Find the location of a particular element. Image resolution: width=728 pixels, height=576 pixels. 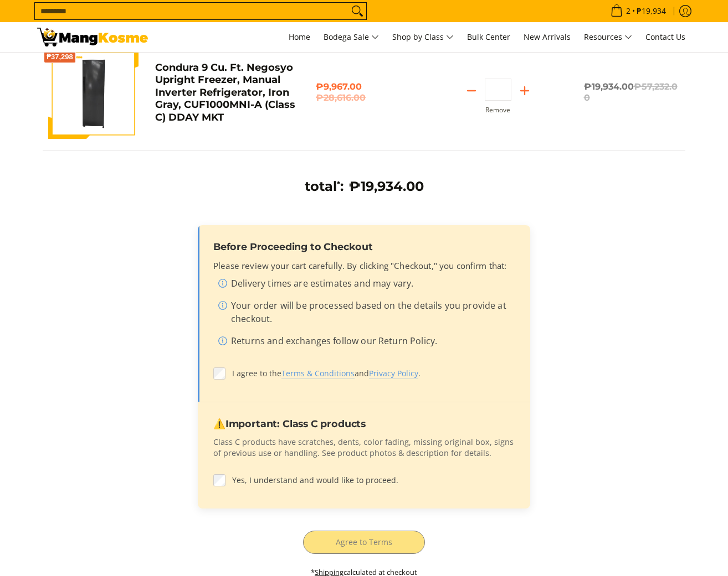

img: Your Shopping Cart | Mang Kosme is located at coordinates (92, 37).